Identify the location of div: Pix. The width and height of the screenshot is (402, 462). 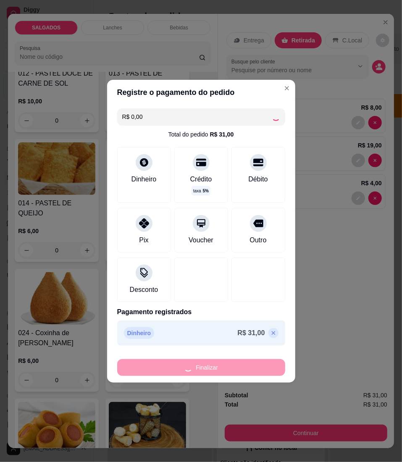
(144, 240).